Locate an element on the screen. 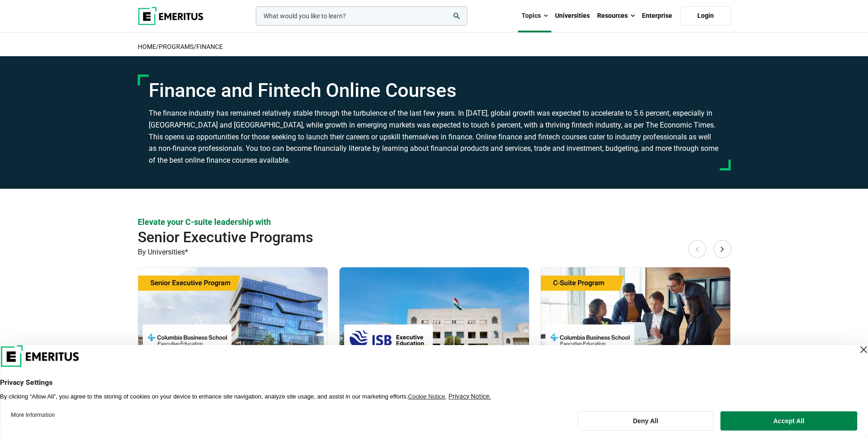 The height and width of the screenshot is (436, 868). h2: Senior Executive Programs is located at coordinates (404, 237).